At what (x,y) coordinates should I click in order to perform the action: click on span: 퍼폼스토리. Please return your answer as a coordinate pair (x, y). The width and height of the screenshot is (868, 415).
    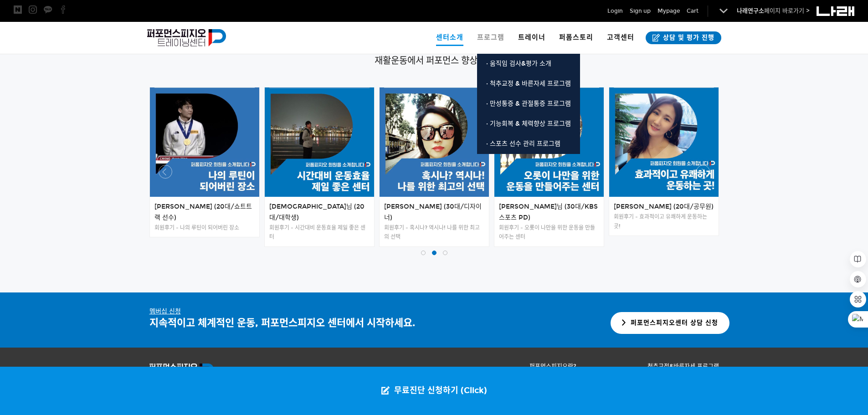
    Looking at the image, I should click on (576, 38).